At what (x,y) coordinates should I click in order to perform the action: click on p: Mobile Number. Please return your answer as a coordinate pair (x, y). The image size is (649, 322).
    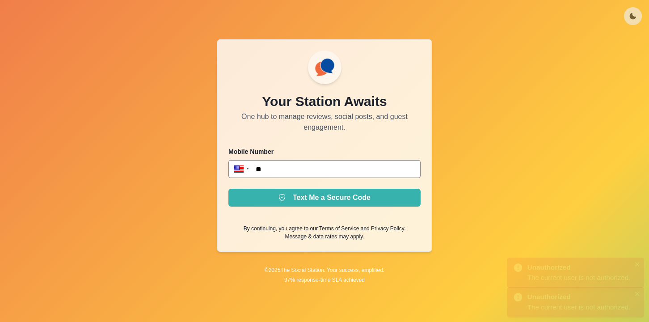
    Looking at the image, I should click on (325, 152).